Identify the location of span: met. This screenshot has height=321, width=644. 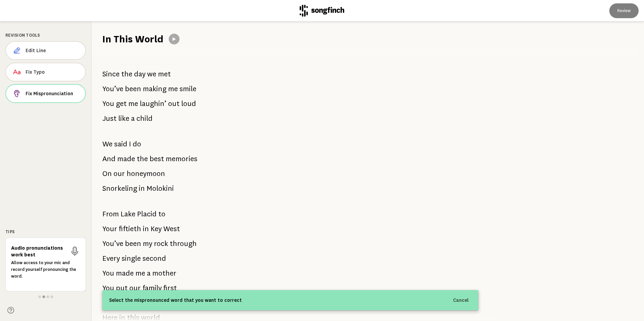
(164, 74).